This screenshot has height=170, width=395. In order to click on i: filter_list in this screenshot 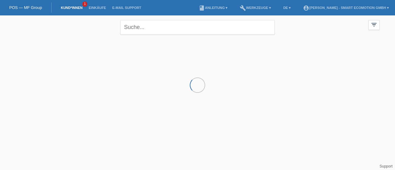, I will do `click(374, 25)`.